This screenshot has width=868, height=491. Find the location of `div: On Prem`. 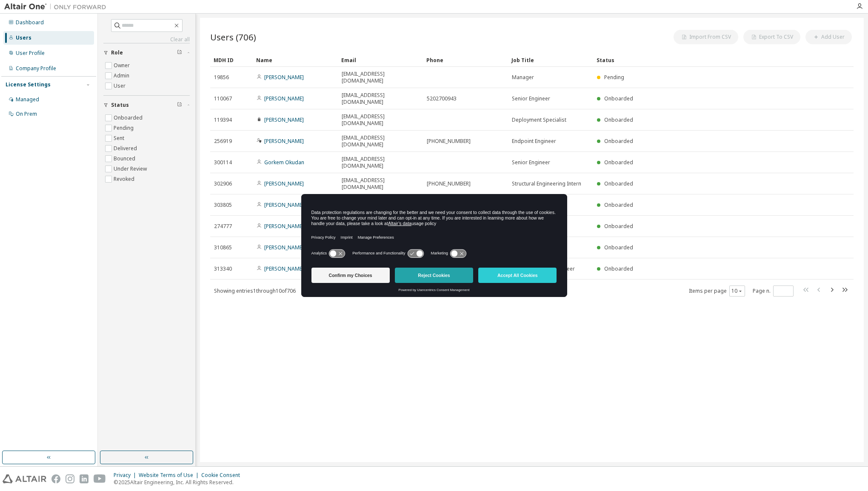

div: On Prem is located at coordinates (27, 114).